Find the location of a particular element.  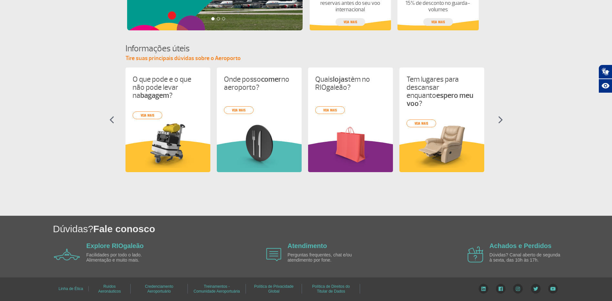

img: card%20informa%C3%A7%C3%B5es%204.png is located at coordinates (442, 145).